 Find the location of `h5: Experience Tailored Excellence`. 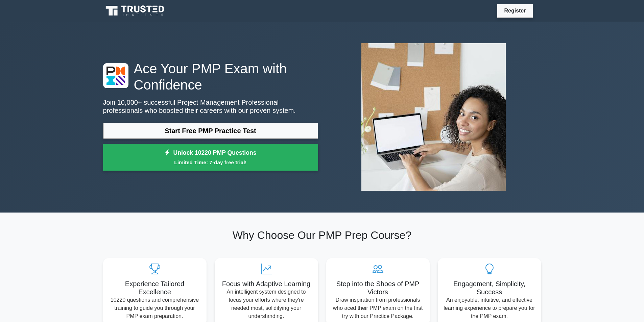

h5: Experience Tailored Excellence is located at coordinates (155, 287).